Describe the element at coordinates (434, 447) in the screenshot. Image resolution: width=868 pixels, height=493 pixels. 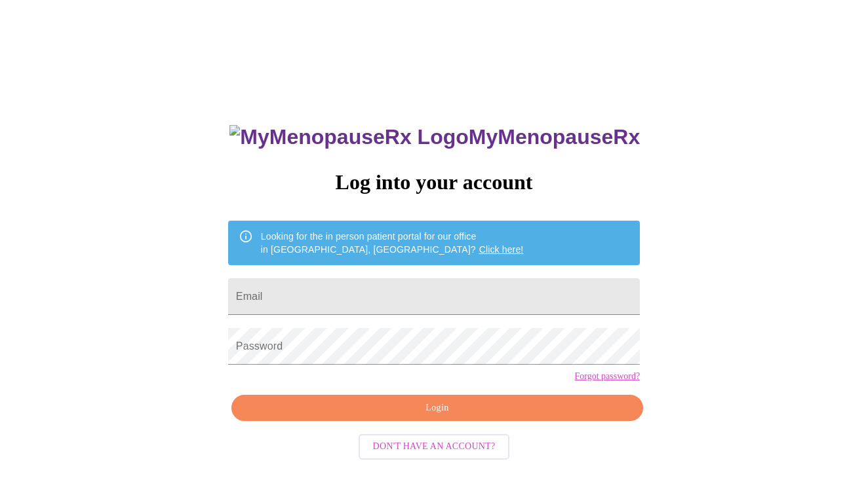
I see `span: Don't have an account?` at that location.